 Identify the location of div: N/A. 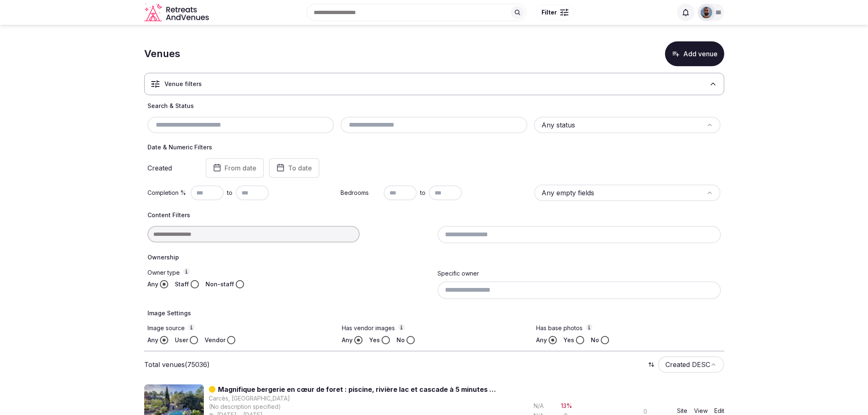
(539, 406).